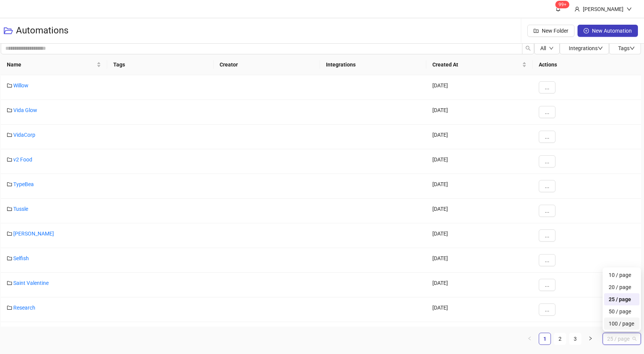 The image size is (644, 354). I want to click on div: Page Size, so click(621, 339).